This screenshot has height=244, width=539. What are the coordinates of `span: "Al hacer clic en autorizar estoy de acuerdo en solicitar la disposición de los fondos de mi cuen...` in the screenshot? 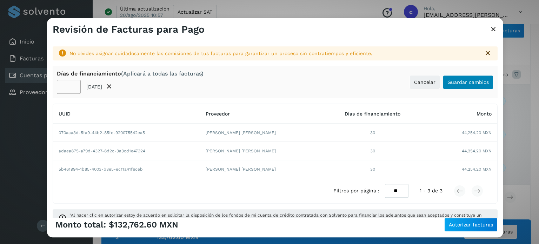 It's located at (281, 218).